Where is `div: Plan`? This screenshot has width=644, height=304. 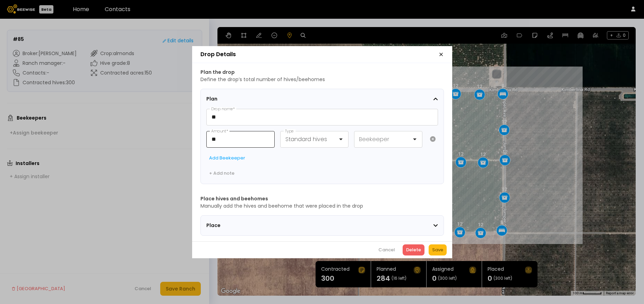
div: Plan is located at coordinates (319, 99).